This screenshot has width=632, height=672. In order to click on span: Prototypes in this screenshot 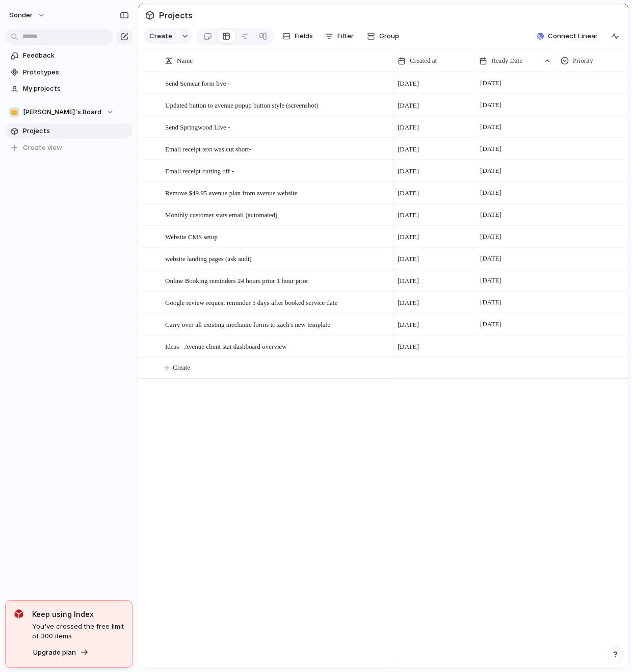, I will do `click(76, 72)`.